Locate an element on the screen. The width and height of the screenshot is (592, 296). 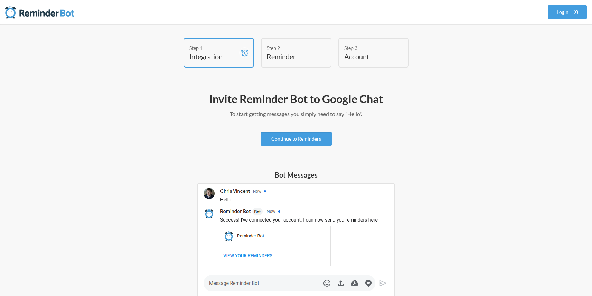
div: Step 2 is located at coordinates (291, 48).